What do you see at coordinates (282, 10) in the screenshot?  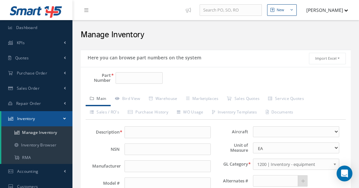 I see `button: New` at bounding box center [282, 10].